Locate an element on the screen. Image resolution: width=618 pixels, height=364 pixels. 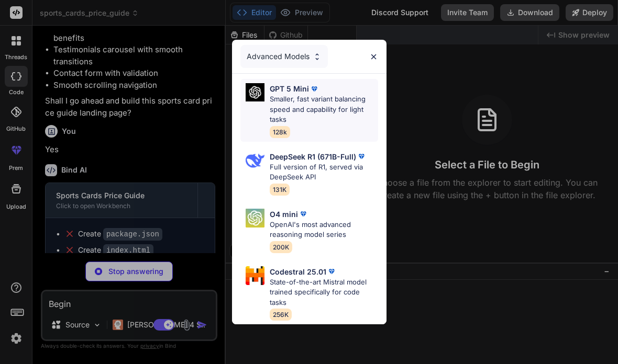
p: Codestral 25.01 is located at coordinates (298, 272).